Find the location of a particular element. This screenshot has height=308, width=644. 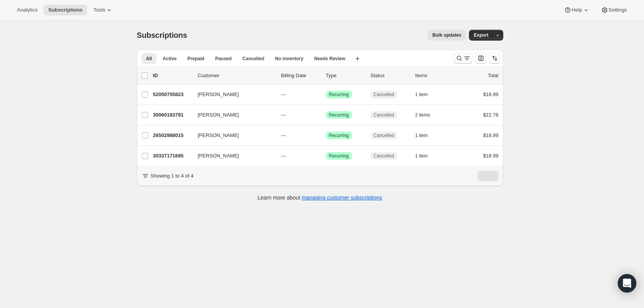

button: Tools is located at coordinates (103, 10).